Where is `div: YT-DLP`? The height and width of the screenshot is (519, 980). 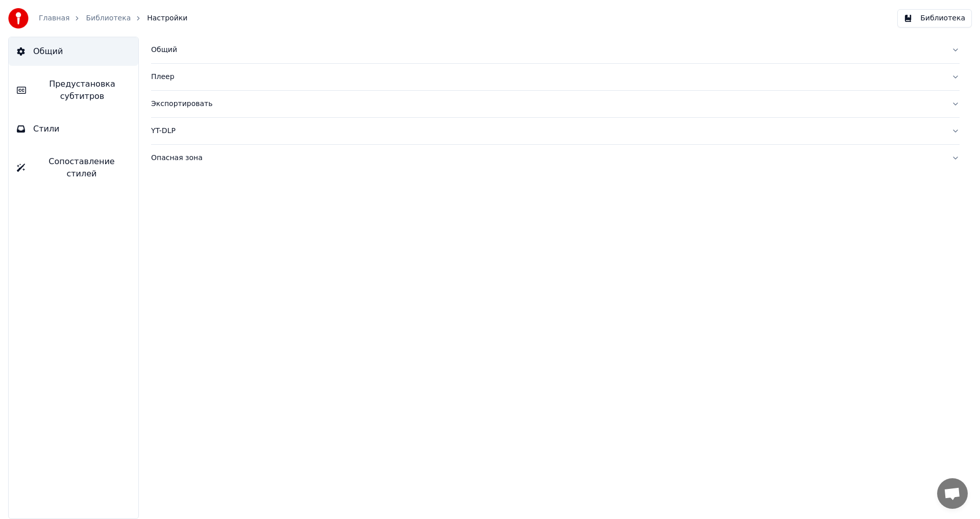
div: YT-DLP is located at coordinates (547, 131).